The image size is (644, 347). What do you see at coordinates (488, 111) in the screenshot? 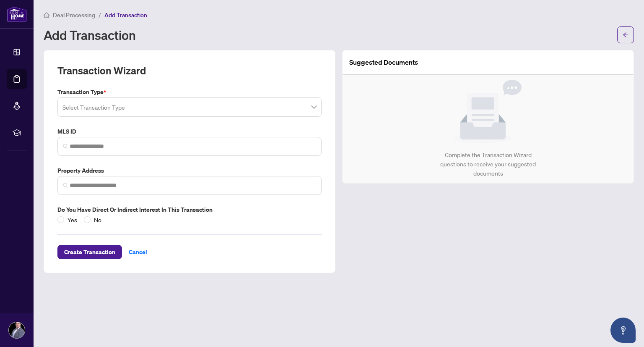
I see `img: Null State Icon` at bounding box center [488, 111].